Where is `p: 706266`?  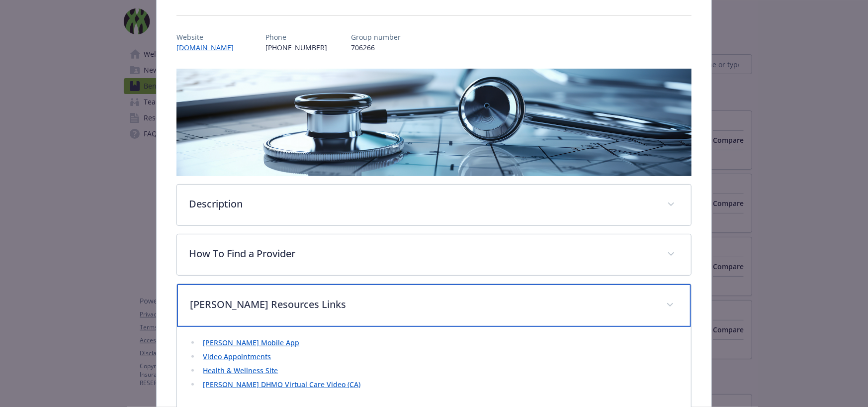 p: 706266 is located at coordinates (376, 48).